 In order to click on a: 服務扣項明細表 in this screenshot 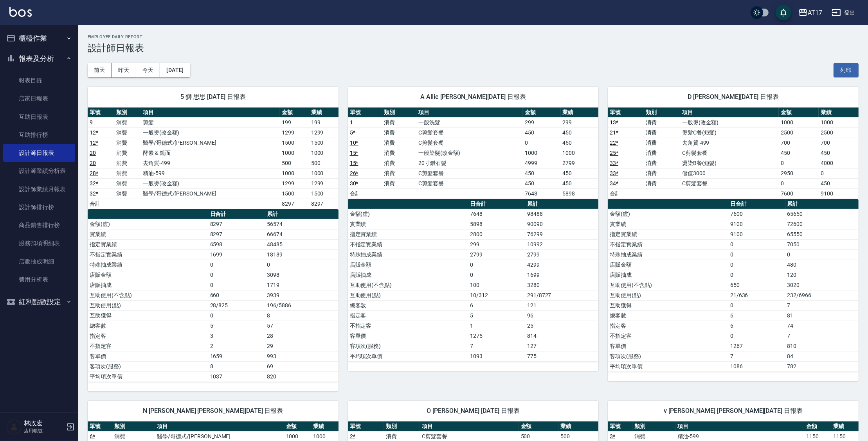, I will do `click(39, 243)`.